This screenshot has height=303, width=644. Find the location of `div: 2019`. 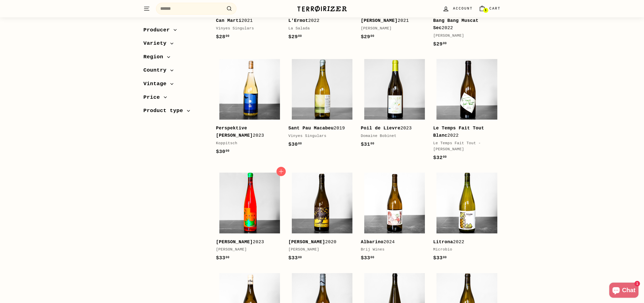

div: 2019 is located at coordinates (319, 128).